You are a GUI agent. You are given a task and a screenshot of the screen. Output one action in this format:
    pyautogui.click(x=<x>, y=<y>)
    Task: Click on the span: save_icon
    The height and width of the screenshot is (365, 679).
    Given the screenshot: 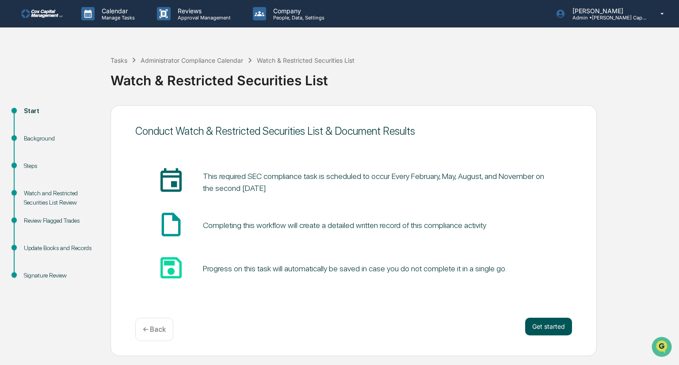 What is the action you would take?
    pyautogui.click(x=171, y=268)
    